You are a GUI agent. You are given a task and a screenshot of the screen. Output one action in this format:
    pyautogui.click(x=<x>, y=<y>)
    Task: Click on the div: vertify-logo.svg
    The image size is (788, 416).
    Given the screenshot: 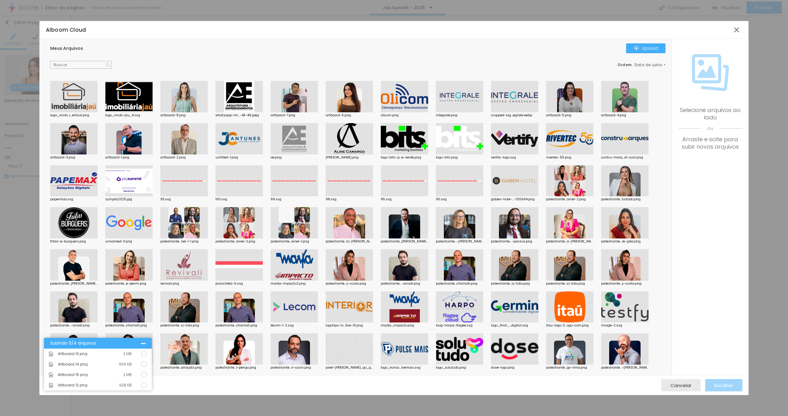 What is the action you would take?
    pyautogui.click(x=514, y=158)
    